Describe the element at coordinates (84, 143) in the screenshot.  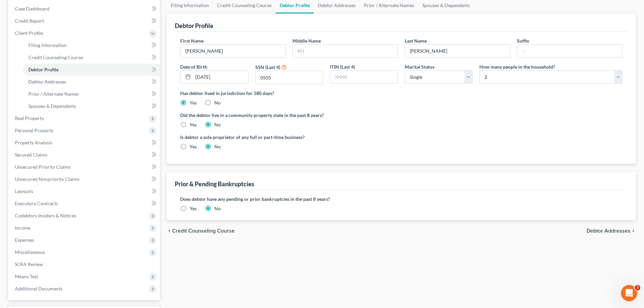
I see `a: Property Analysis` at that location.